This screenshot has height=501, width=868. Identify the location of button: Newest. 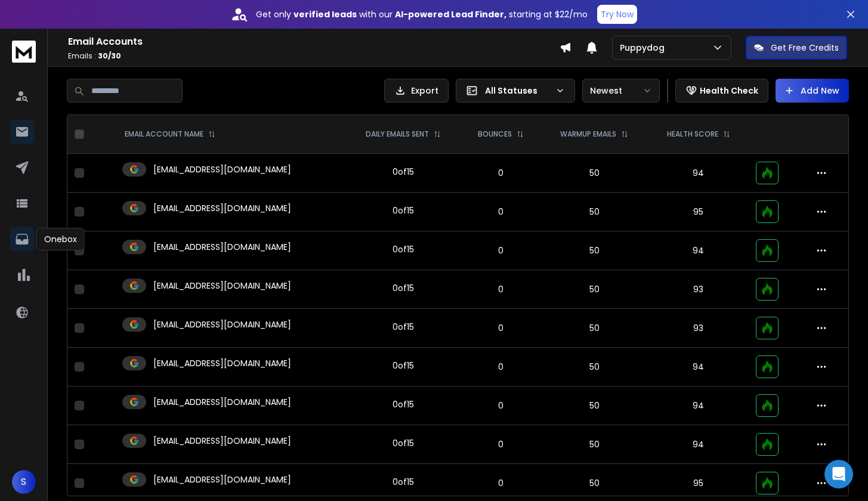
(621, 91).